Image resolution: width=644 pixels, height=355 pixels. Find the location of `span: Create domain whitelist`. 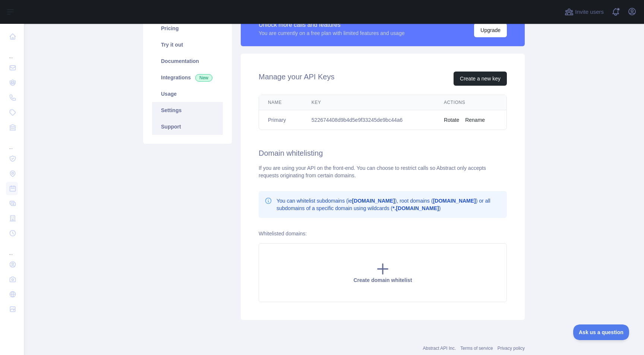

span: Create domain whitelist is located at coordinates (383, 280).